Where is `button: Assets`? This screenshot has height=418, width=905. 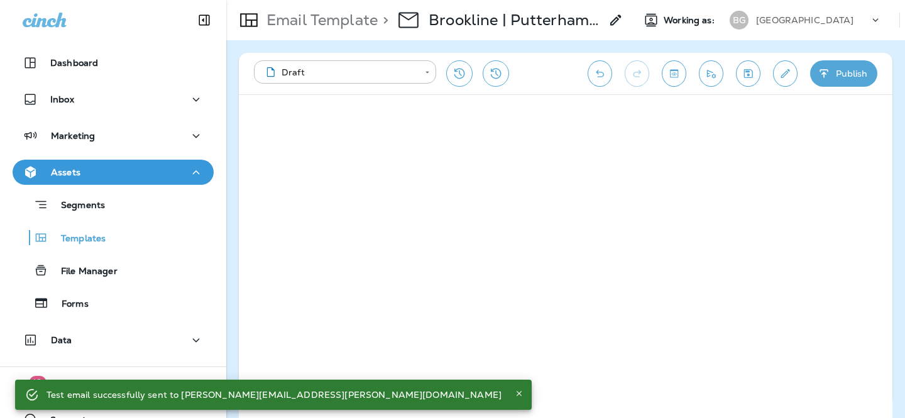 button: Assets is located at coordinates (113, 172).